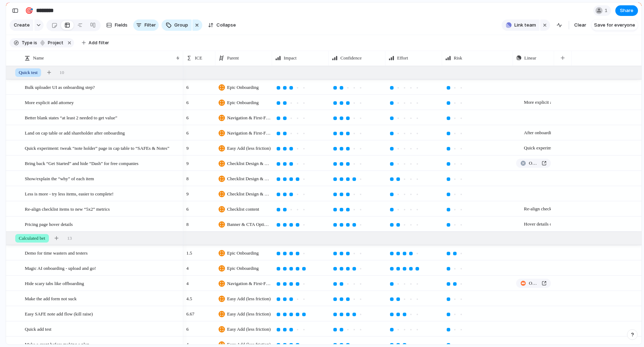  Describe the element at coordinates (121, 25) in the screenshot. I see `span: Fields` at that location.